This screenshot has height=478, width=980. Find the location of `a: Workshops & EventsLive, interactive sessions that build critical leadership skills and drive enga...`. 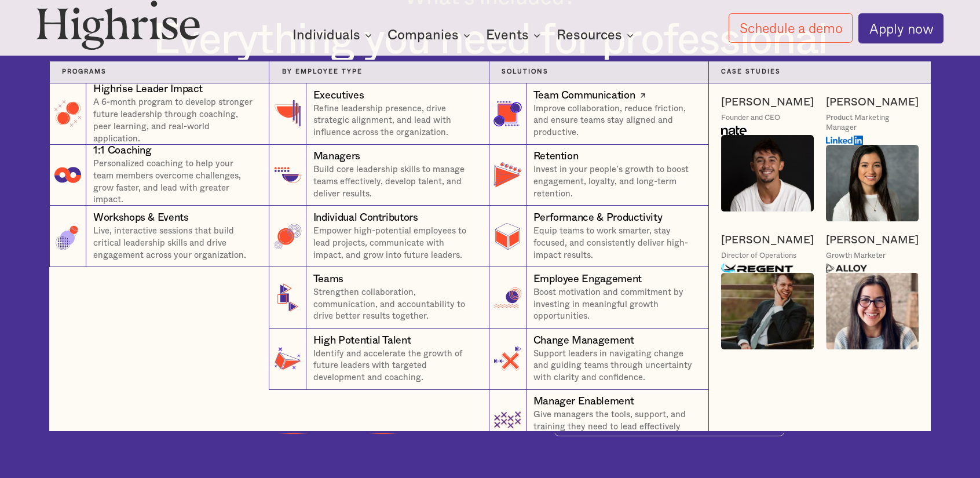

a: Workshops & EventsLive, interactive sessions that build critical leadership skills and drive enga... is located at coordinates (159, 237).